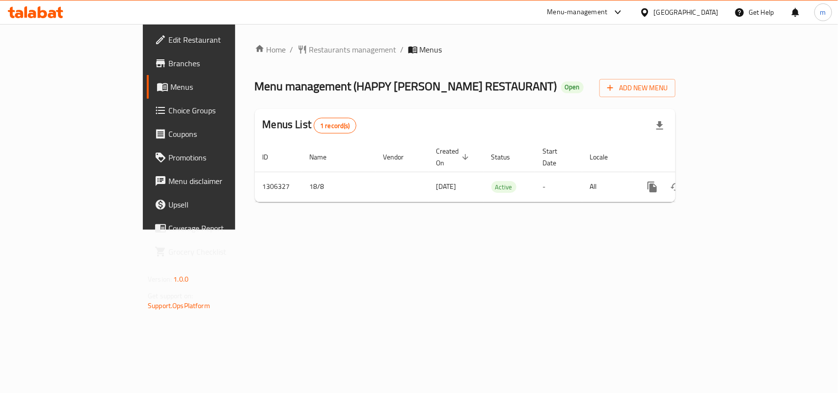 The image size is (838, 393). What do you see at coordinates (214, 205) in the screenshot?
I see `a: Upsell` at bounding box center [214, 205].